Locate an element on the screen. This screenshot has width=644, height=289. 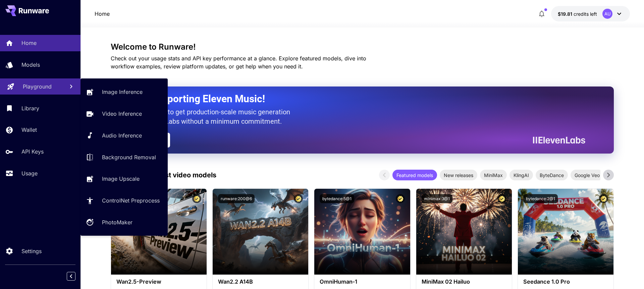
div: Collapse sidebar is located at coordinates (76, 277).